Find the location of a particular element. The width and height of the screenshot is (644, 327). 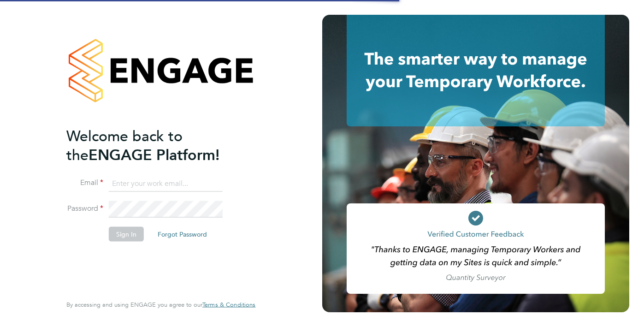

span: Terms & Conditions is located at coordinates (228, 305).